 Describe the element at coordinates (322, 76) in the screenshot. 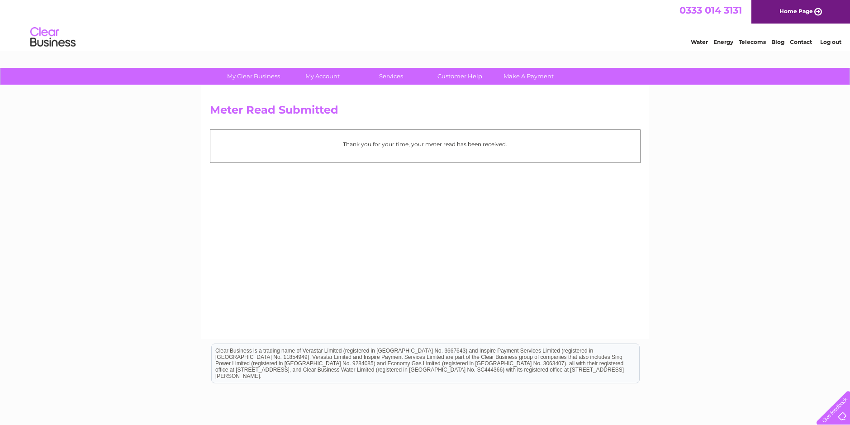

I see `a: My Account` at that location.